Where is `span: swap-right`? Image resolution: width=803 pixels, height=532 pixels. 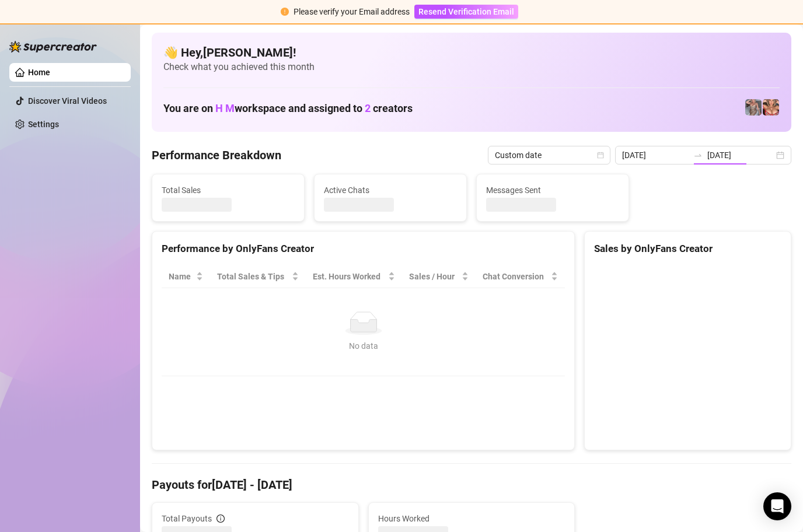 span: swap-right is located at coordinates (698, 155).